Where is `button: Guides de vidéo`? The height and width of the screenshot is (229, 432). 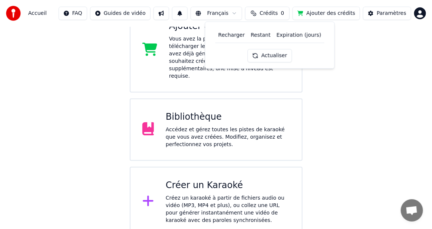
button: Guides de vidéo is located at coordinates (120, 13).